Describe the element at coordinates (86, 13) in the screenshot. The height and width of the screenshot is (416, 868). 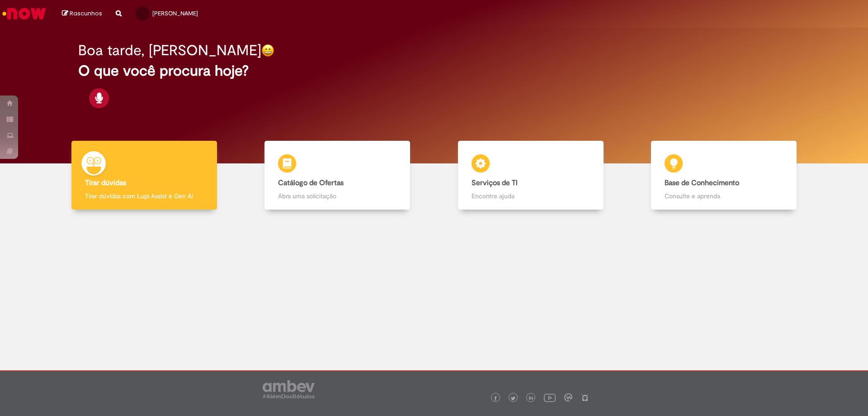
I see `span: Rascunhos` at that location.